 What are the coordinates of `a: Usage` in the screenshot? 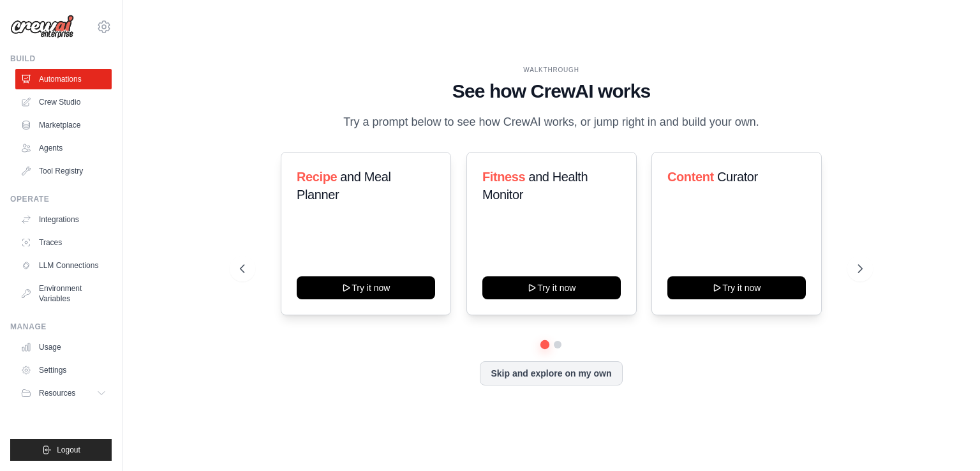 It's located at (63, 347).